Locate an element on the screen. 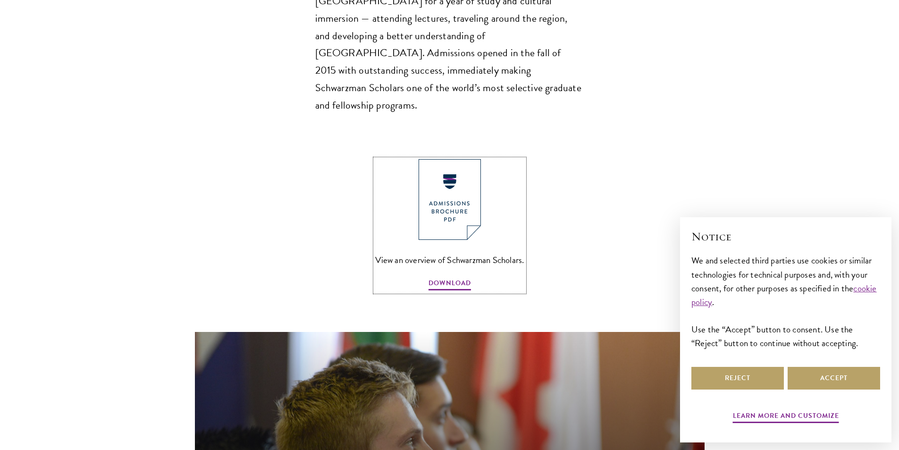 The width and height of the screenshot is (899, 450). button: Reject is located at coordinates (738, 378).